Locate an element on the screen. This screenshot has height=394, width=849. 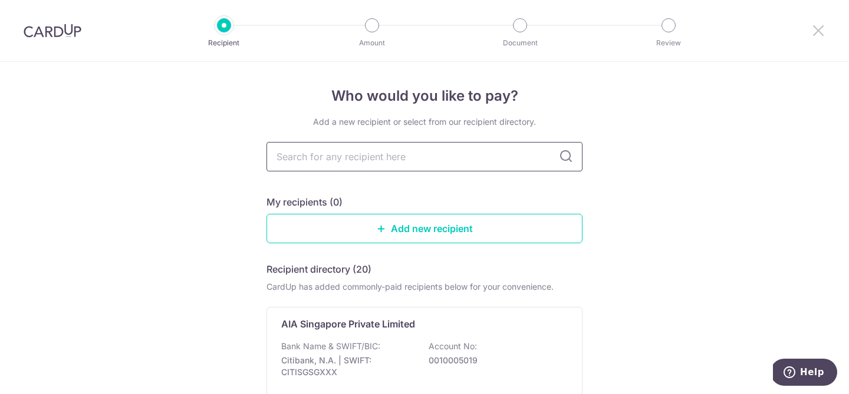
h5: My recipients (0) is located at coordinates (304, 202).